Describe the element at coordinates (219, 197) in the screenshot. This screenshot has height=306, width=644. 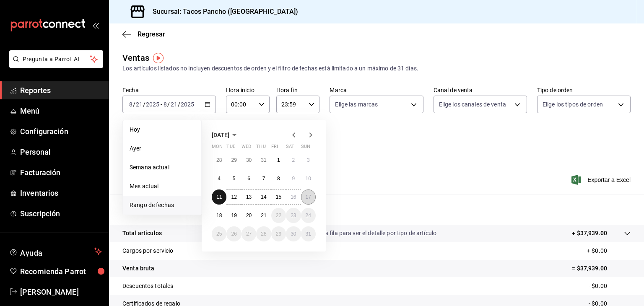
I see `button: August 11, 2025` at that location.